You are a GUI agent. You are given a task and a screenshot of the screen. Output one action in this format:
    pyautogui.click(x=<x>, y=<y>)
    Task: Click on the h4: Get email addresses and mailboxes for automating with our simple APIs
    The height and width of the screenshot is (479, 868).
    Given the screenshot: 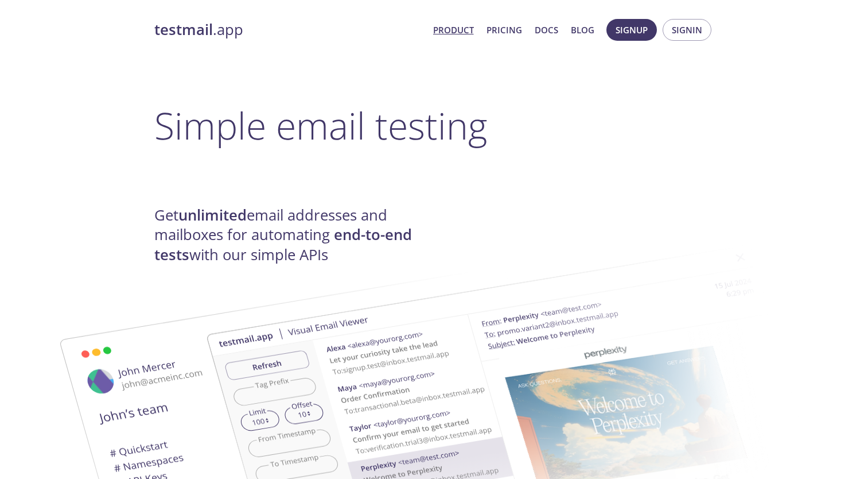 What is the action you would take?
    pyautogui.click(x=294, y=235)
    